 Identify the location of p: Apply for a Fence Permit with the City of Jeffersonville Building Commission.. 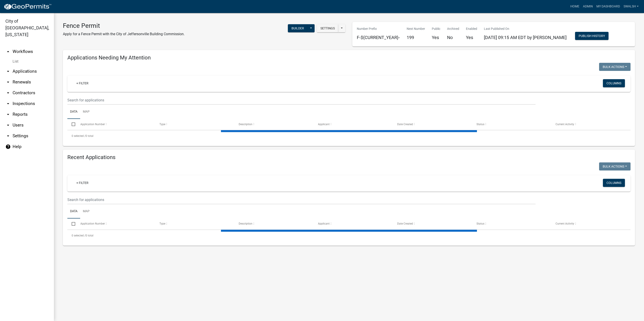
(124, 34).